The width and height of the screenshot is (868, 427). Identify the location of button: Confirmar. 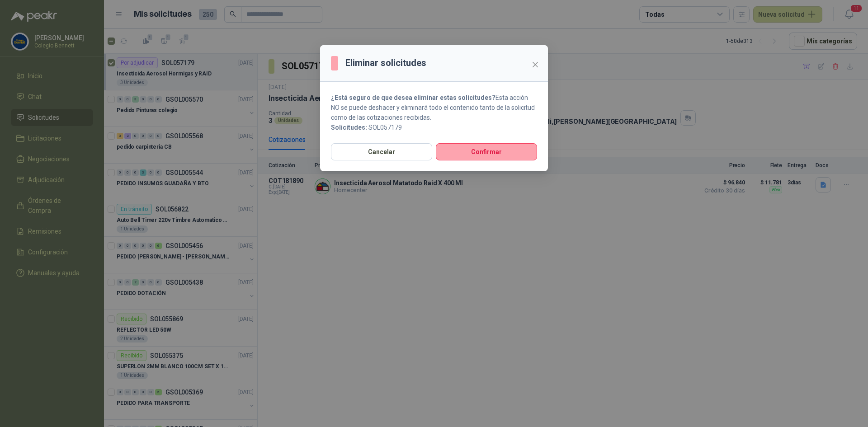
(486, 152).